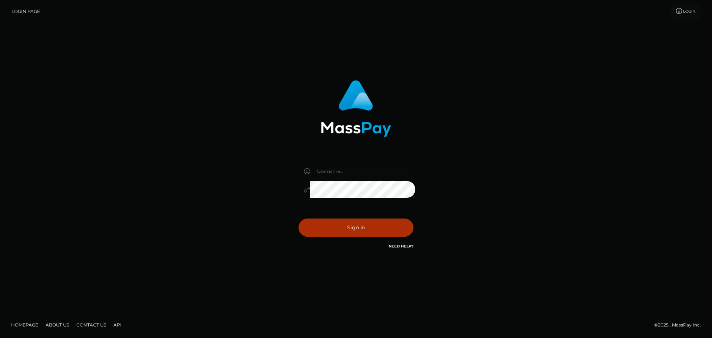 The width and height of the screenshot is (712, 338). What do you see at coordinates (356, 108) in the screenshot?
I see `img: MassPay Login` at bounding box center [356, 108].